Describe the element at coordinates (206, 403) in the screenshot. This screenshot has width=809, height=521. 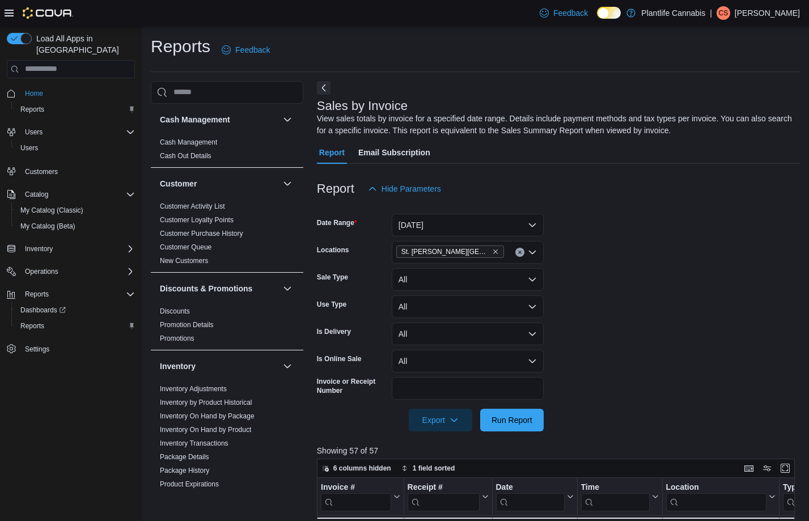
I see `a: Inventory by Product Historical` at that location.